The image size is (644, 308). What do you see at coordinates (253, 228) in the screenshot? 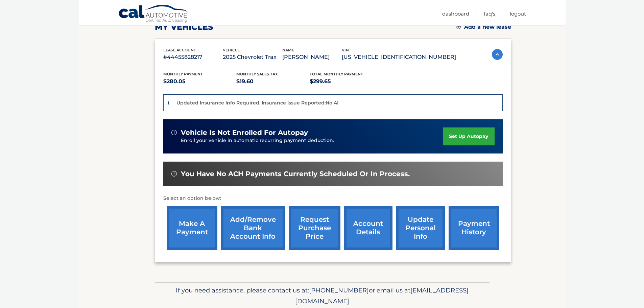
I see `a: Add/Remove bank account info` at bounding box center [253, 228].